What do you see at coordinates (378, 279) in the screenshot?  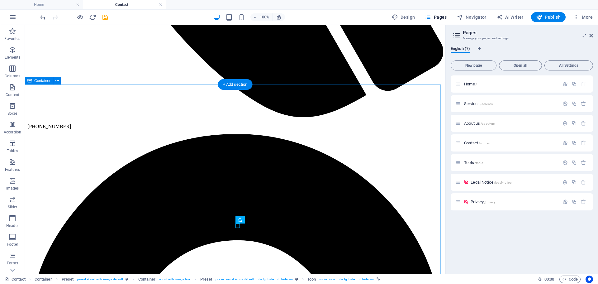 I see `i: This element is linked` at bounding box center [378, 279].